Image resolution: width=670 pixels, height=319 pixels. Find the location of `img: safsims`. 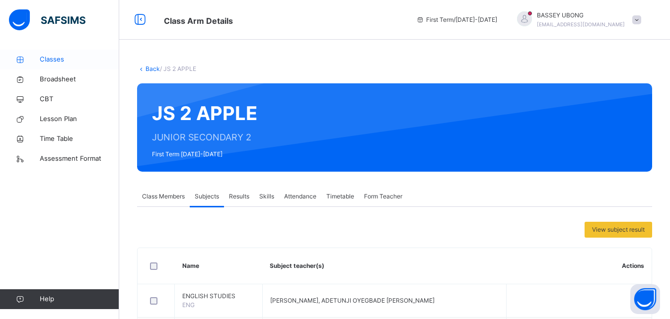

img: safsims is located at coordinates (47, 20).